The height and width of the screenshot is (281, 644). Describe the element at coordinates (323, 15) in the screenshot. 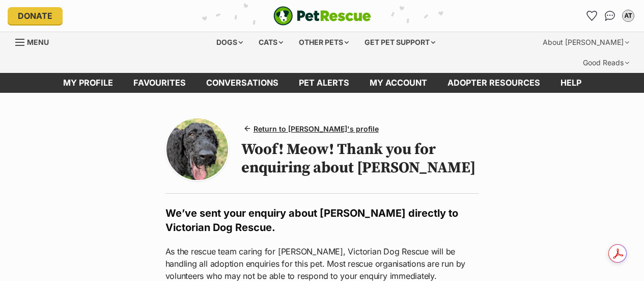

I see `img: logo-e224e6f780fb5917bec1dbf3a21bbac754714ae5b6737aabdf751b685950b380.svg` at that location.